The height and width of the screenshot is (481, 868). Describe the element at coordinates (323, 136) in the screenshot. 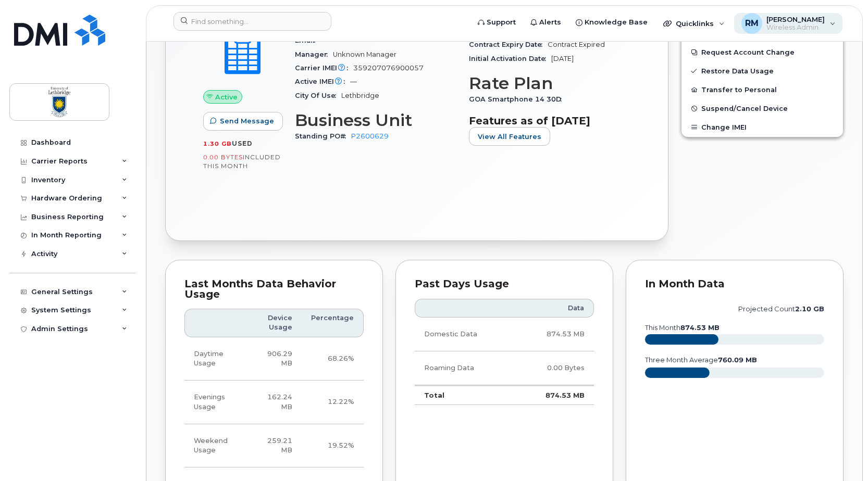

I see `span: Standing PO#` at that location.